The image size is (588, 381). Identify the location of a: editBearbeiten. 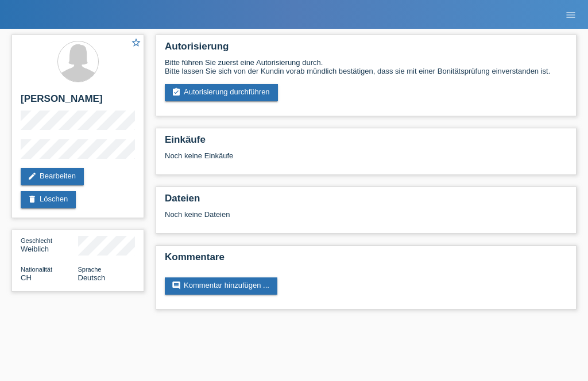
(52, 176).